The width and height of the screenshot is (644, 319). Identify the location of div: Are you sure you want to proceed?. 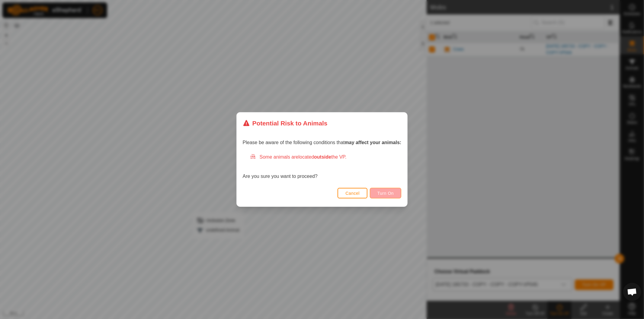
(322, 167).